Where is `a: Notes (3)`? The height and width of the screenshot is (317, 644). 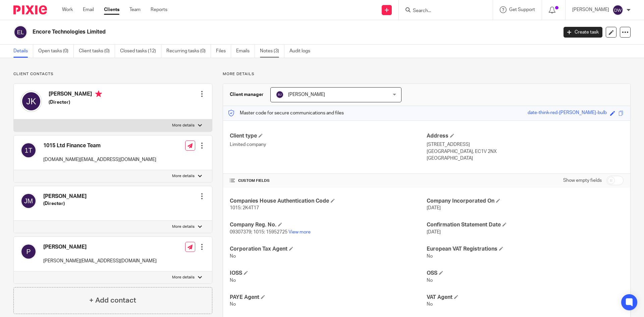
a: Notes (3) is located at coordinates (272, 51).